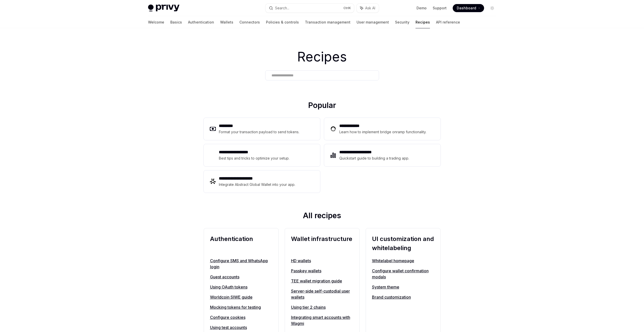 The image size is (644, 332). I want to click on a: Server-side self-custodial user wallets, so click(322, 294).